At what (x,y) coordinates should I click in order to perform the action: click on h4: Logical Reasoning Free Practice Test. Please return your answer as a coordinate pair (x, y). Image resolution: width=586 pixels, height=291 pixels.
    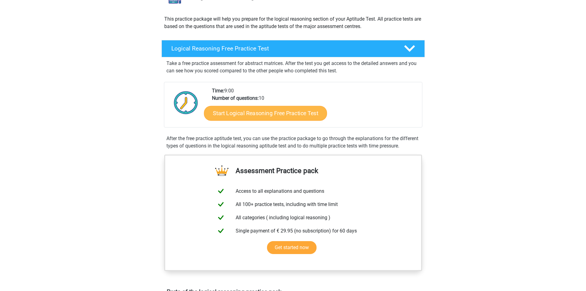
    Looking at the image, I should click on (283, 48).